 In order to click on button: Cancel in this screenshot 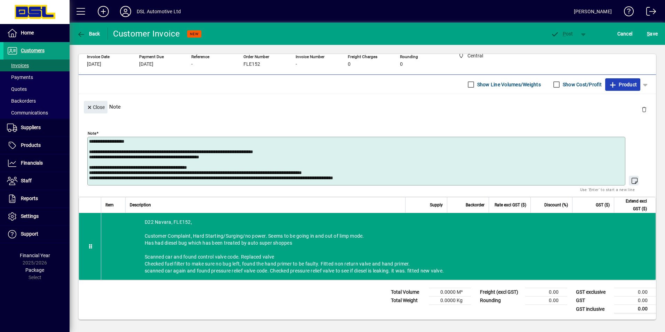, I will do `click(625, 34)`.